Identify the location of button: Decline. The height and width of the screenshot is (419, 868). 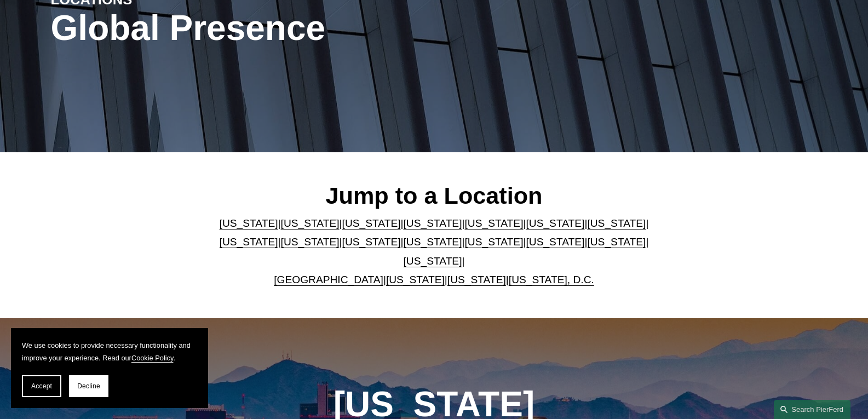
(89, 386).